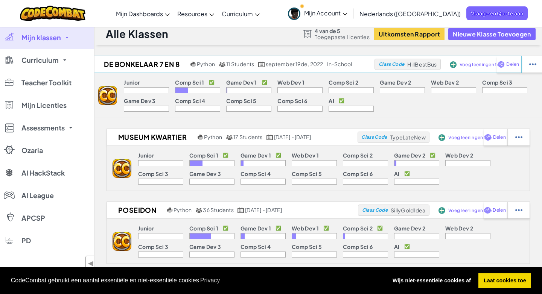 The height and width of the screenshot is (294, 542). I want to click on span: HillBestBus, so click(422, 64).